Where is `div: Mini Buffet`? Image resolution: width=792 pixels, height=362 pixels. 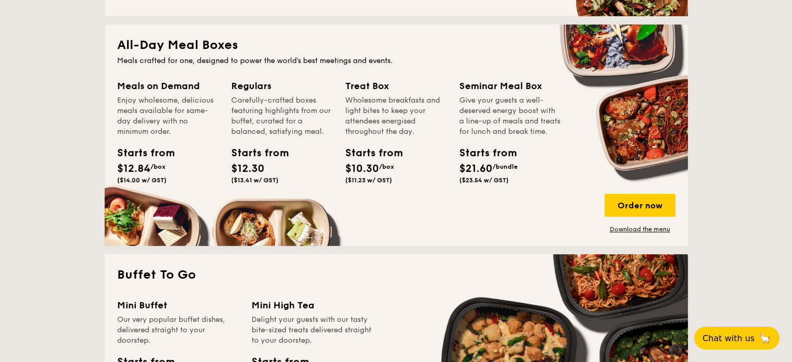 div: Mini Buffet is located at coordinates (178, 305).